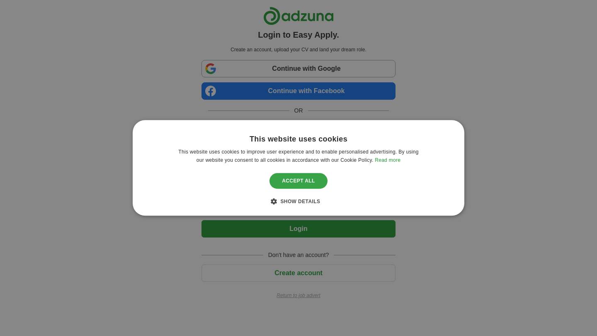 The height and width of the screenshot is (336, 597). Describe the element at coordinates (387, 161) in the screenshot. I see `a: Read more, opens a new window` at that location.